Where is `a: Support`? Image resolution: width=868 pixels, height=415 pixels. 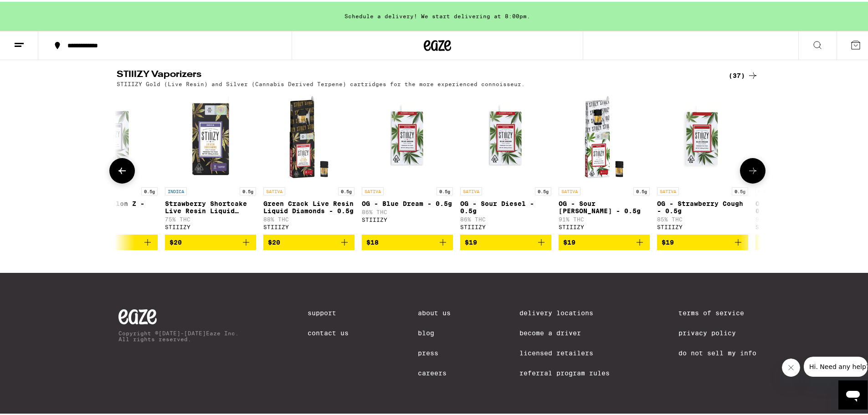 a: Support is located at coordinates (328, 311).